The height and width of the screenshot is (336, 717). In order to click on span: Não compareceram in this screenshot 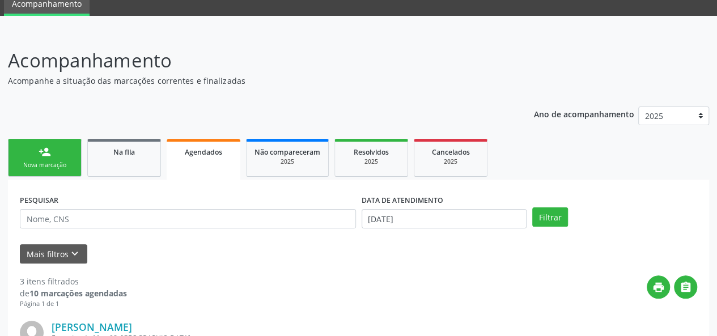, I will do `click(287, 152)`.